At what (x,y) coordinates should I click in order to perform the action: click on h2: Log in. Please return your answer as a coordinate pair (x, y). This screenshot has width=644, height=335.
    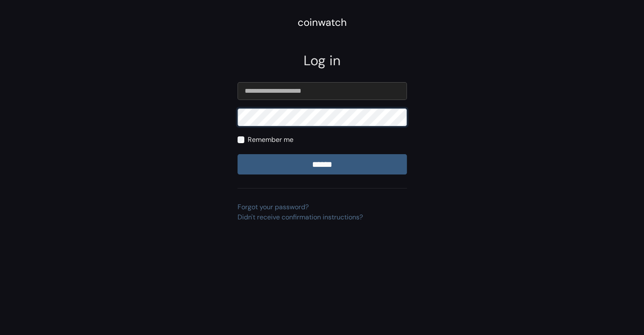
    Looking at the image, I should click on (322, 60).